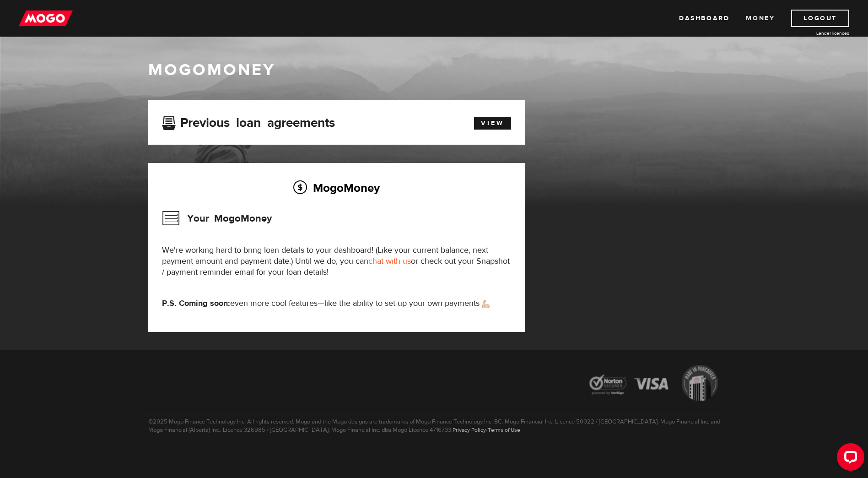 This screenshot has height=478, width=868. Describe the element at coordinates (336, 304) in the screenshot. I see `p: even more cool features—like the ability to set up your own payments` at that location.